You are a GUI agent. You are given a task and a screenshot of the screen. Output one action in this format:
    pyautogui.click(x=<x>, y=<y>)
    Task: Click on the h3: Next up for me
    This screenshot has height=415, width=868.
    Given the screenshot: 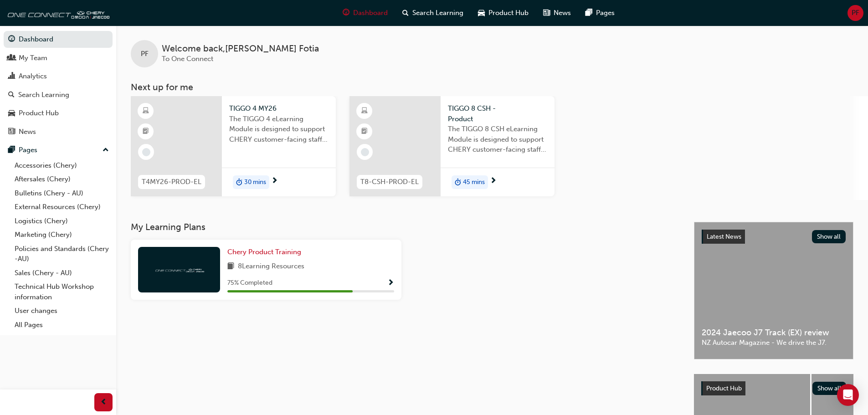 What is the action you would take?
    pyautogui.click(x=492, y=87)
    